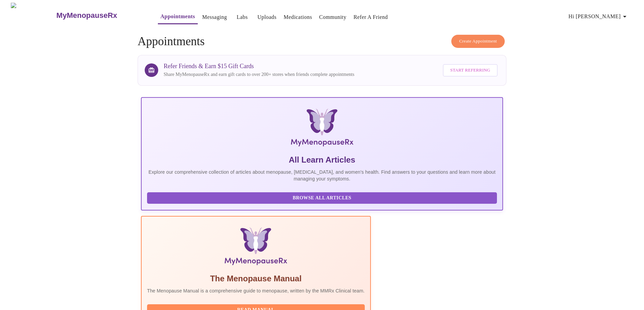 This screenshot has height=310, width=644. I want to click on a: Community, so click(333, 17).